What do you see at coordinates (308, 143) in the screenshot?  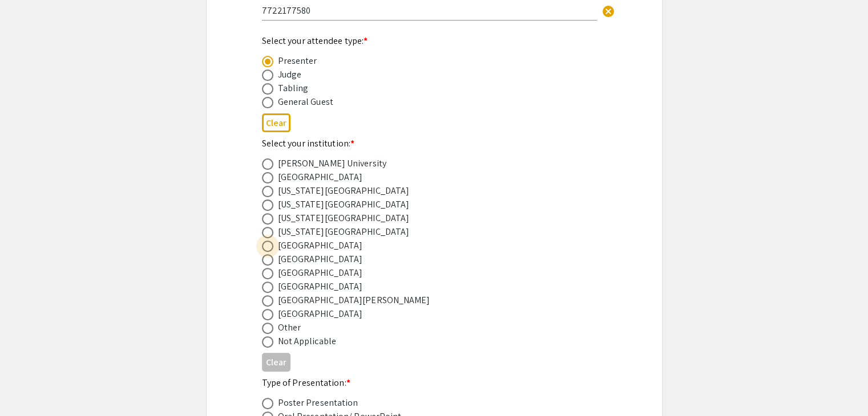 I see `mat-label: Select your institution:` at bounding box center [308, 143].